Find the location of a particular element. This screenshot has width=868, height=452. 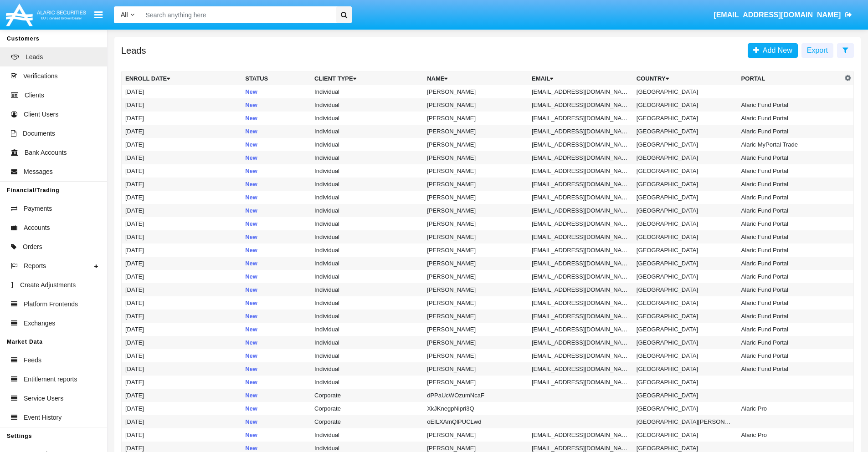

span: Orders is located at coordinates (32, 247).